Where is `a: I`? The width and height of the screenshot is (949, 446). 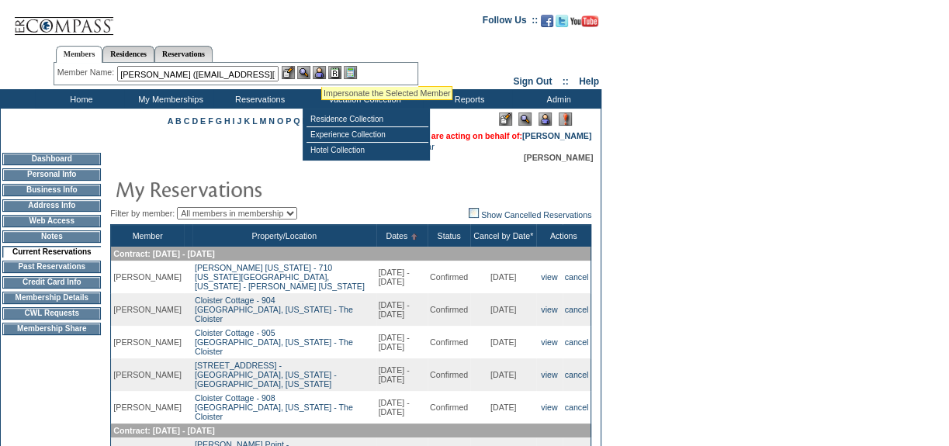 a: I is located at coordinates (233, 121).